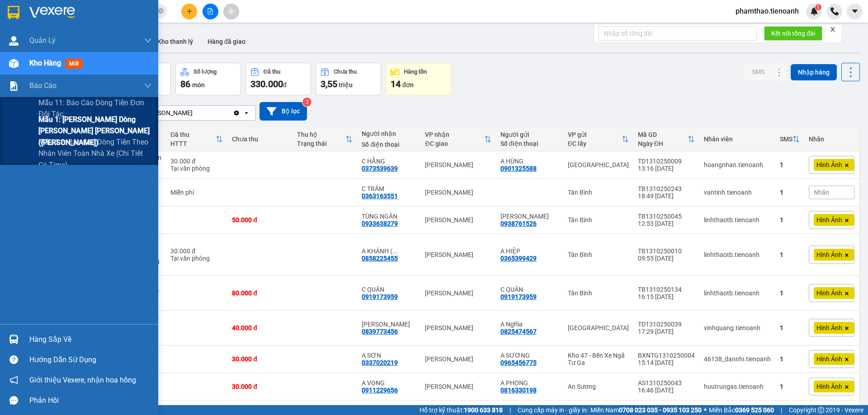  Describe the element at coordinates (793, 33) in the screenshot. I see `span: Kết nối tổng đài` at that location.